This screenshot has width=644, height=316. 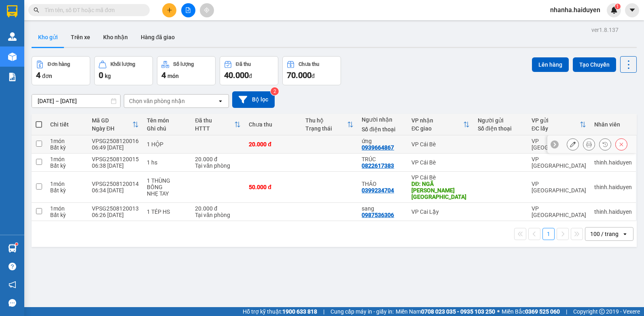 I want to click on span: aim, so click(x=207, y=10).